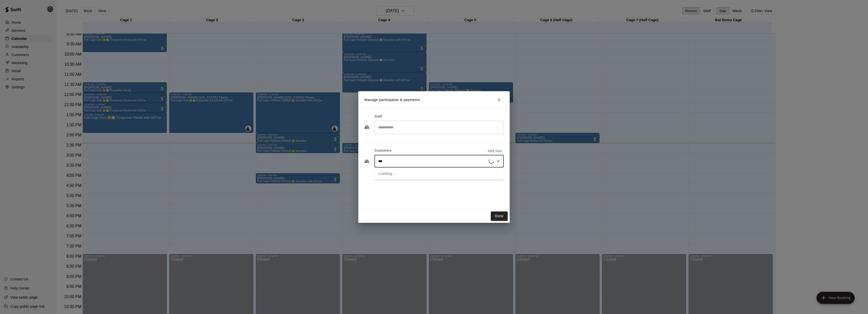 The height and width of the screenshot is (314, 868). Describe the element at coordinates (367, 127) in the screenshot. I see `svg: Staff` at that location.